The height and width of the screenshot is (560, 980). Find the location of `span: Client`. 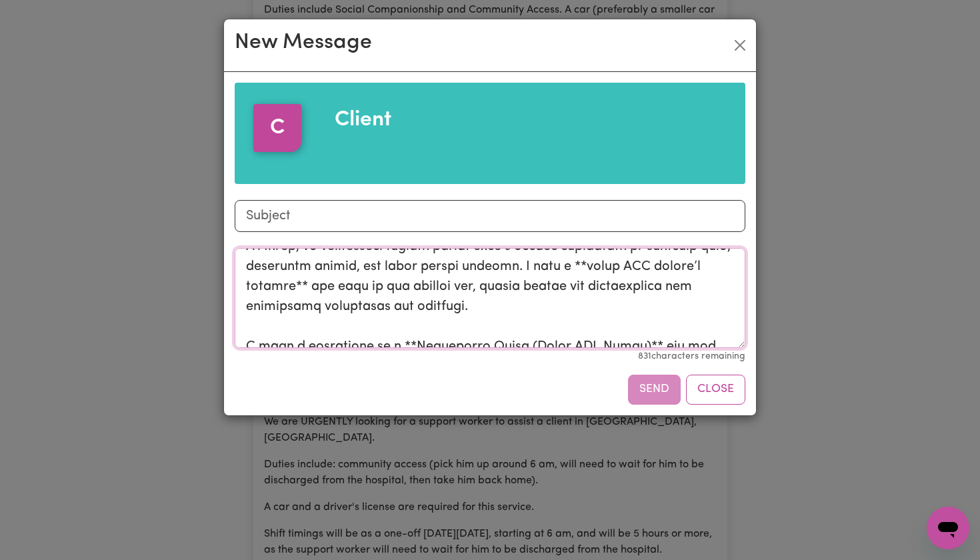

span: Client is located at coordinates (362, 120).